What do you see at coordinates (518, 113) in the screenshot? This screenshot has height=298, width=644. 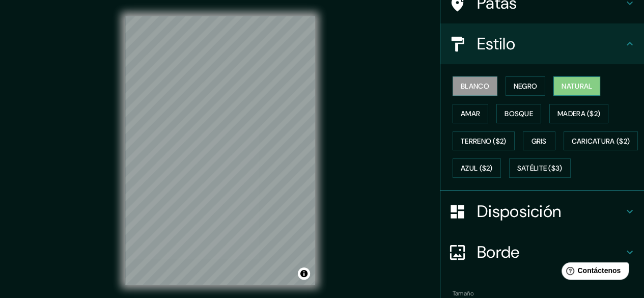 I see `font: Bosque` at bounding box center [518, 113].